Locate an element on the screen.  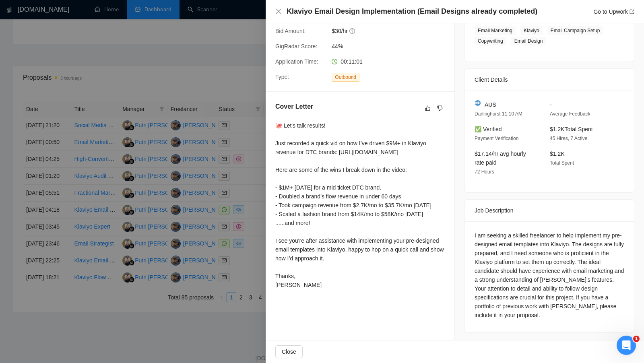
h4: Klaviyo Email Design Implementation (Email Designs already completed) is located at coordinates (411, 12).